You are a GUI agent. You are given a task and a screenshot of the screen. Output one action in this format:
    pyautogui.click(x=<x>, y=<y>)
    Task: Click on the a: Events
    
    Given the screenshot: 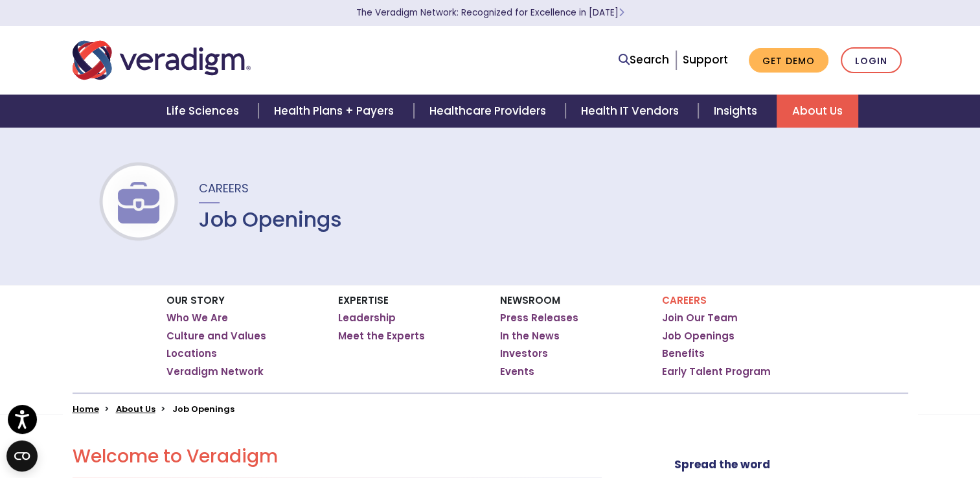 What is the action you would take?
    pyautogui.click(x=517, y=372)
    